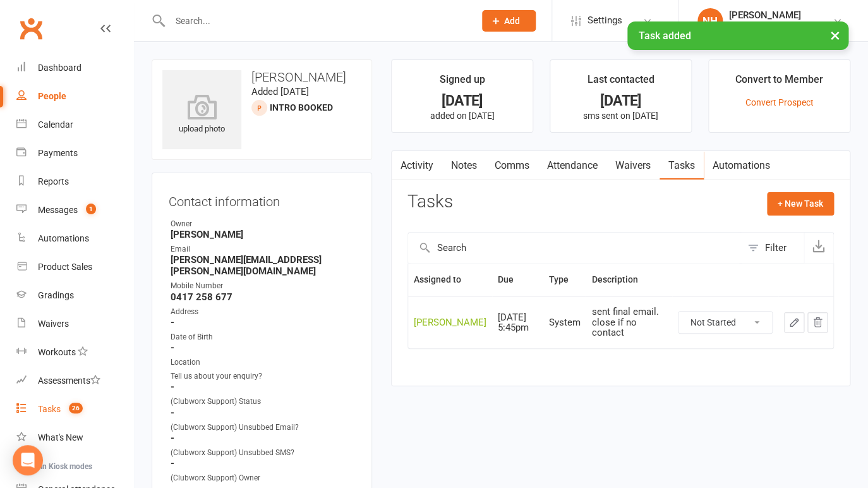 This screenshot has width=868, height=488. What do you see at coordinates (57, 209) in the screenshot?
I see `div: Messages` at bounding box center [57, 209].